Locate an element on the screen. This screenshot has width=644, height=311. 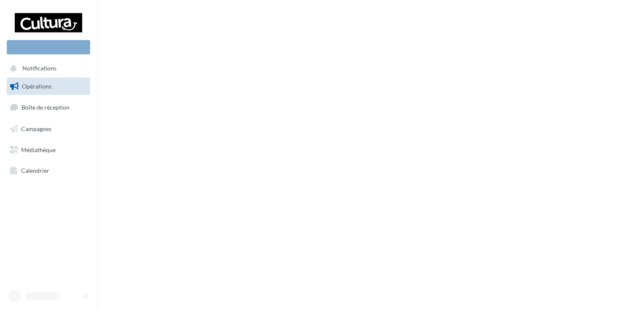
a: Calendrier is located at coordinates (49, 171).